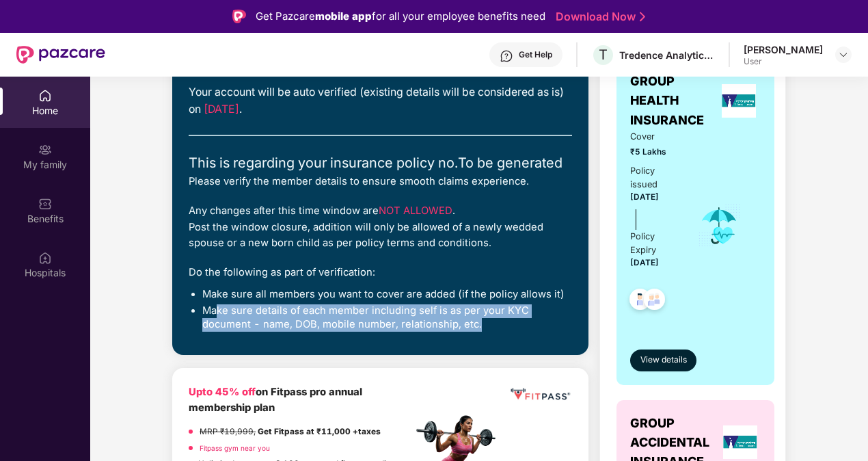 The height and width of the screenshot is (461, 868). Describe the element at coordinates (664, 360) in the screenshot. I see `span: View details` at that location.